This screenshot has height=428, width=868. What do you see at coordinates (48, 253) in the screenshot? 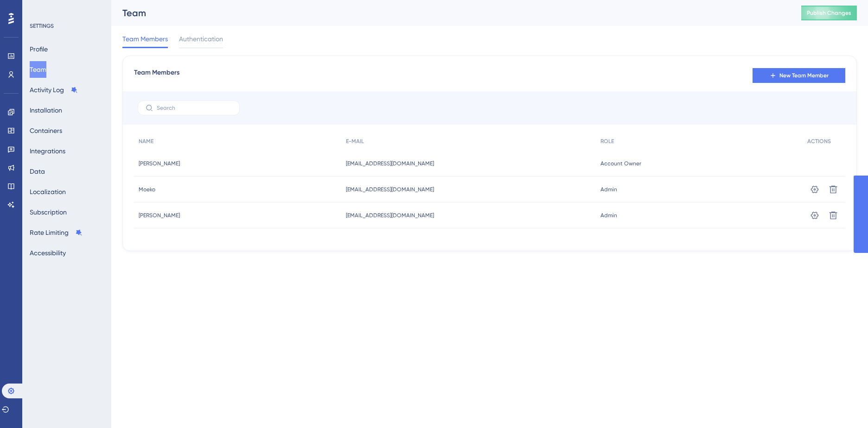
I see `button: Accessibility` at bounding box center [48, 253].